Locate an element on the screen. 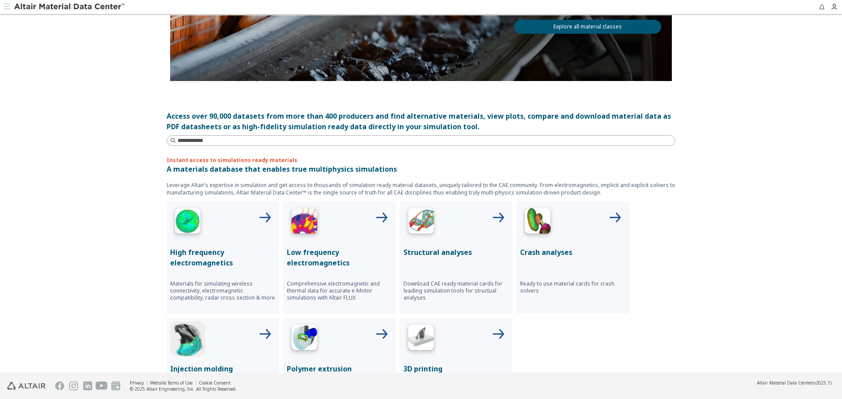 This screenshot has height=399, width=842. img: Altair Material Data Center is located at coordinates (70, 7).